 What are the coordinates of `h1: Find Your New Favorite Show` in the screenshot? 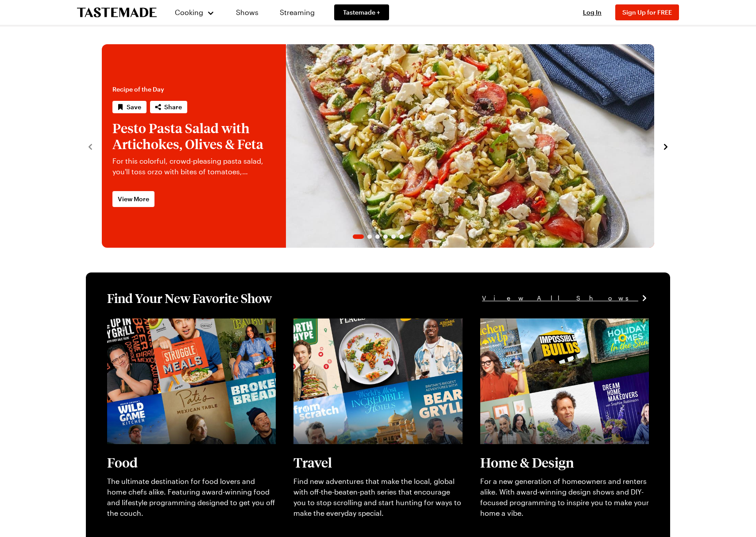 It's located at (189, 299).